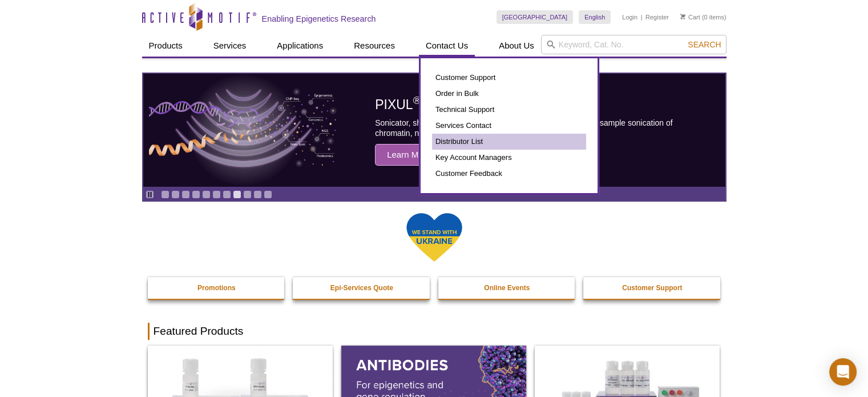 The width and height of the screenshot is (868, 397). Describe the element at coordinates (690, 17) in the screenshot. I see `a: Cart` at that location.